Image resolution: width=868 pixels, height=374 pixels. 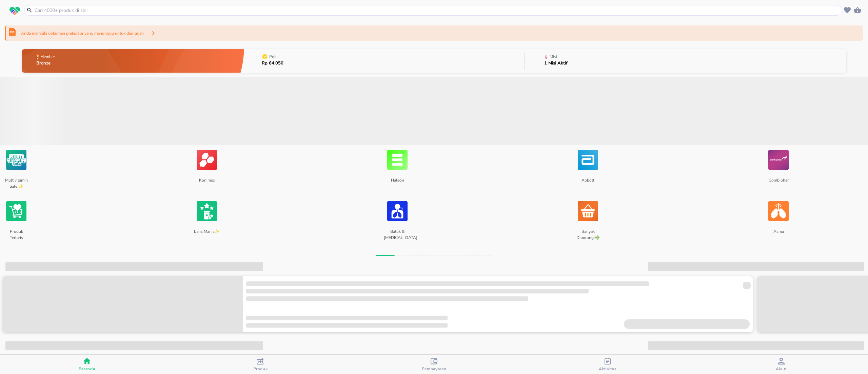 I want to click on p: Laris Manis✨, so click(x=206, y=234).